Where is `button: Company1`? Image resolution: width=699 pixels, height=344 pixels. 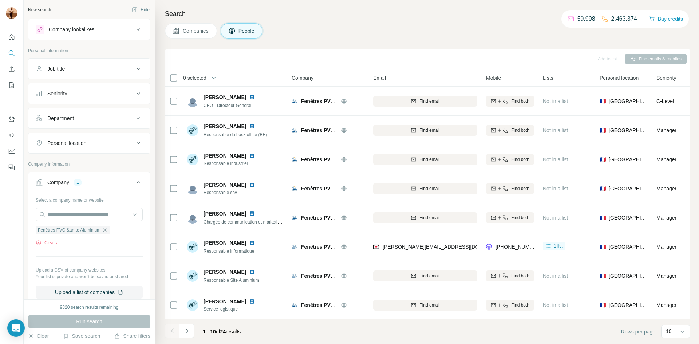 button: Company1 is located at coordinates (89, 184).